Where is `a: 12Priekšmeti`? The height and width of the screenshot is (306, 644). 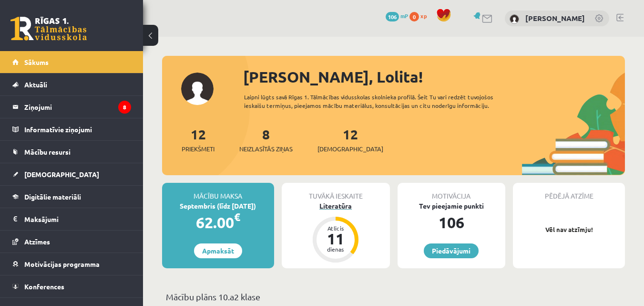
a: 12Priekšmeti is located at coordinates (198, 139).